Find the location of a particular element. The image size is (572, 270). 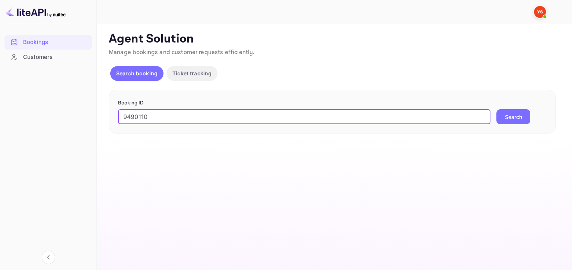

a: Customers is located at coordinates (48, 57).